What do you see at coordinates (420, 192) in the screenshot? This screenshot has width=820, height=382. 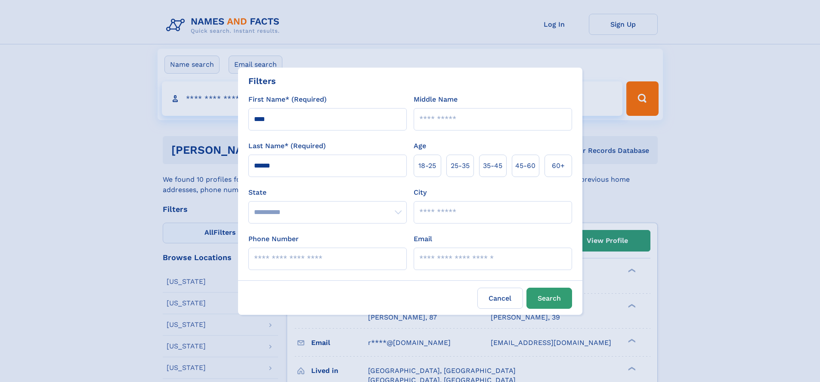 I see `label: City` at bounding box center [420, 192].